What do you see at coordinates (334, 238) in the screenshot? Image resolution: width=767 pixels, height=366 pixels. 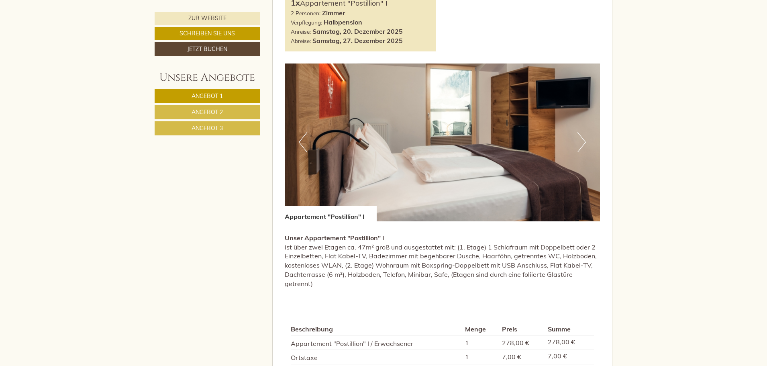 I see `strong: Unser Appartement "Postillion" I` at bounding box center [334, 238].